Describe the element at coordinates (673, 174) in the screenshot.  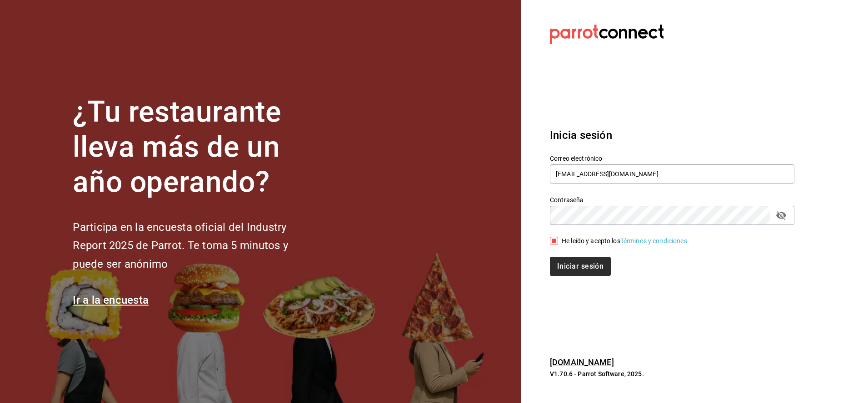
I see `input: Ingresa tu correo electrónico` at that location.